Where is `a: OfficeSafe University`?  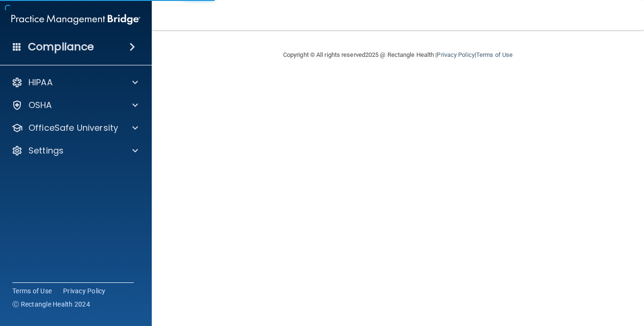 a: OfficeSafe University is located at coordinates (75, 128).